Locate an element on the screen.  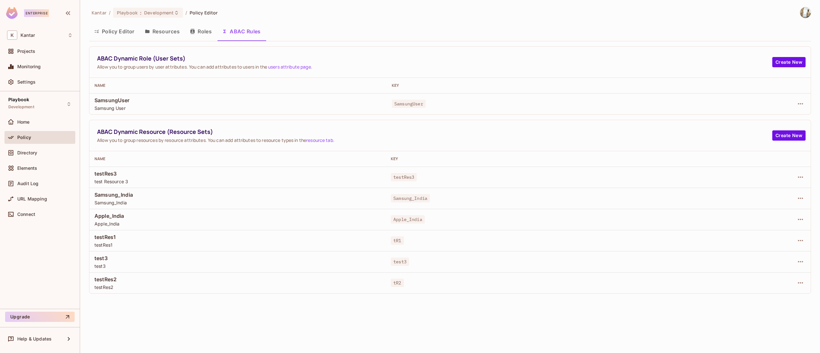
span: Policy is located at coordinates (24, 137).